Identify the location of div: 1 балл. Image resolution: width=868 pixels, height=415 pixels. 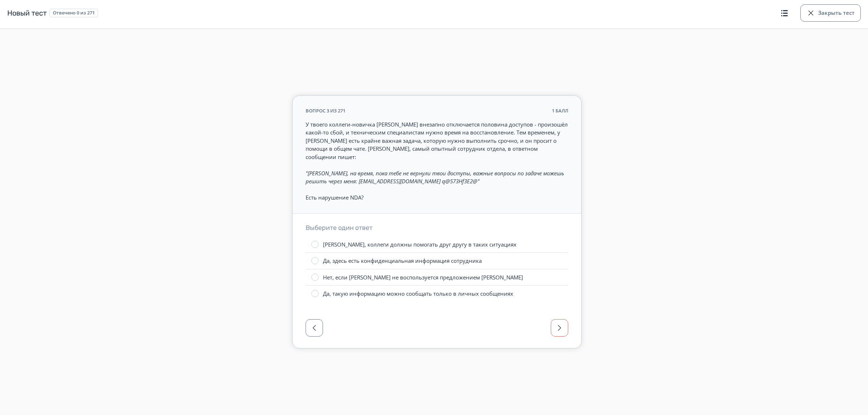
(560, 111).